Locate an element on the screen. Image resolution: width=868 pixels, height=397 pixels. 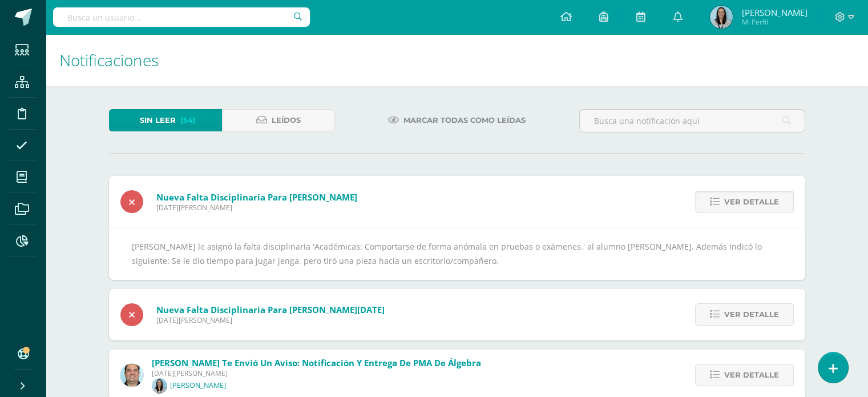
span: Marcar todas como leídas is located at coordinates (465, 120).